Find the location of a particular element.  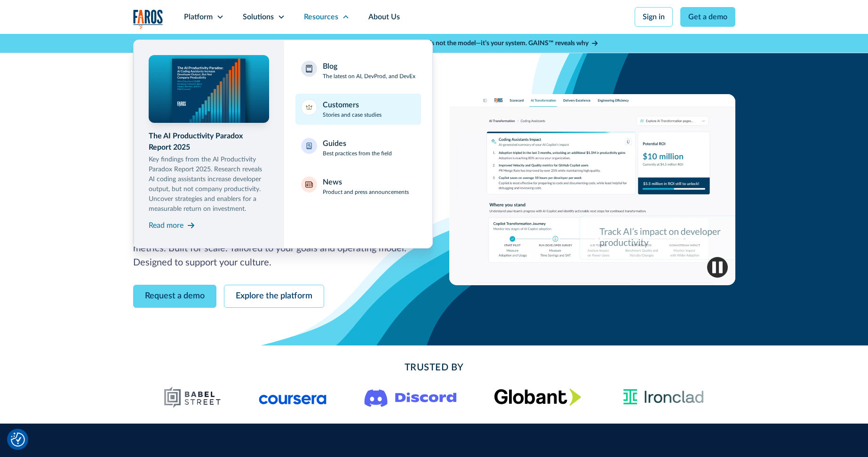

p: Key findings from the AI Productivity Paradox Report 2025. Research reveals AI coding assistants ... is located at coordinates (209, 184).